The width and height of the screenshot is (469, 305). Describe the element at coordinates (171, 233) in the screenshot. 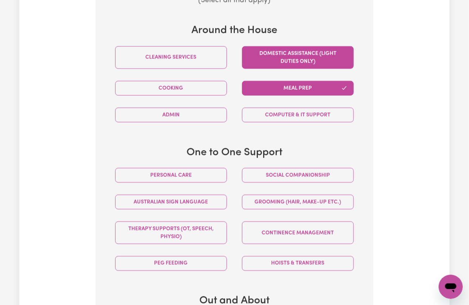

I see `button: Therapy Supports (OT, speech, physio)` at that location.